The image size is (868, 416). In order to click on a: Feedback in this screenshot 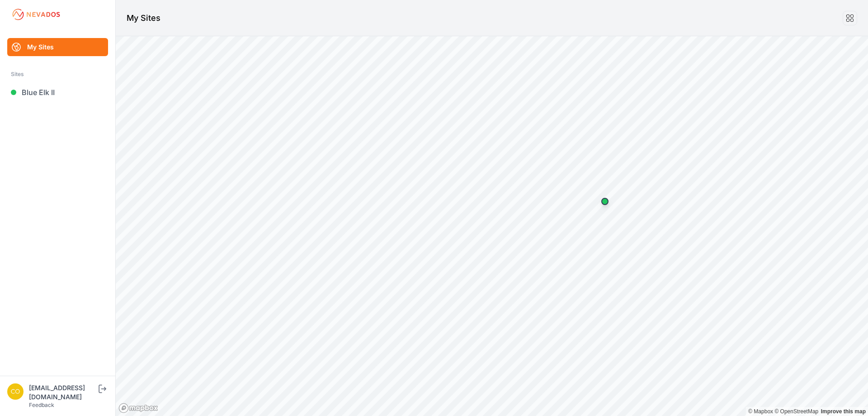, I will do `click(41, 405)`.